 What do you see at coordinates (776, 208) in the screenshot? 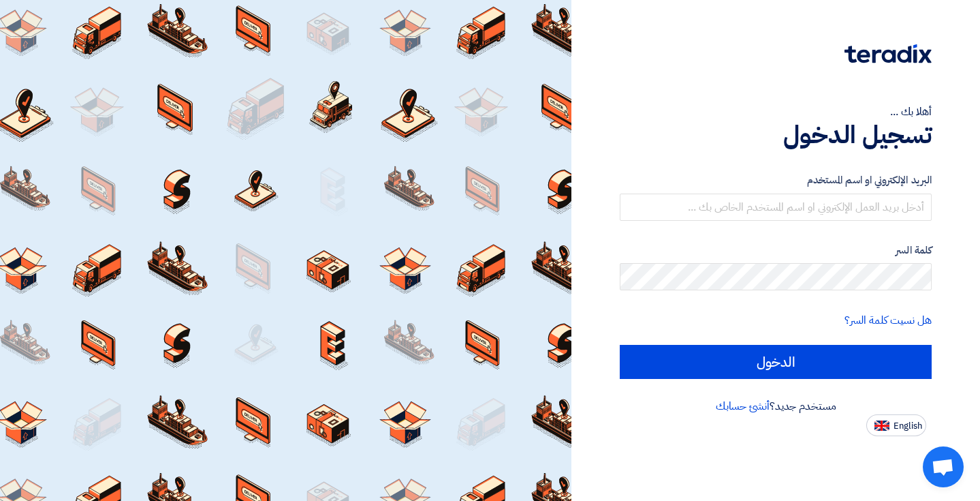
I see `input: أدخل بريد العمل الإلكتروني او اسم المستخدم الخاص بك ...` at bounding box center [776, 208].